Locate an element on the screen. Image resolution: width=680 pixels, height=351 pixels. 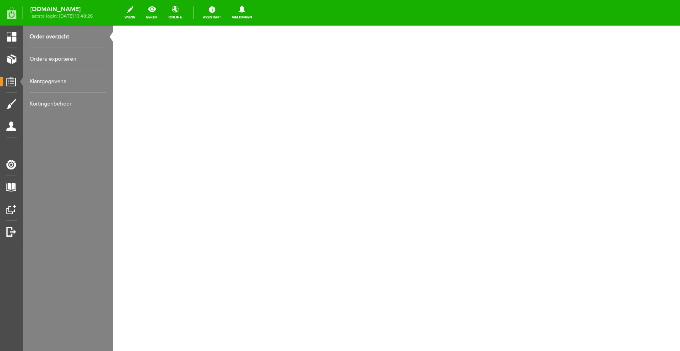
a: wijzig is located at coordinates (130, 13).